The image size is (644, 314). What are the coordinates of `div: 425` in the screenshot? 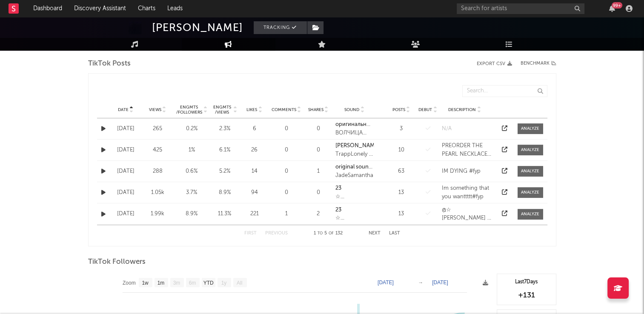 It's located at (157, 150).